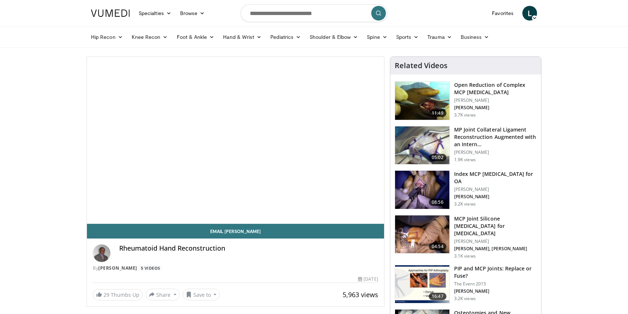  Describe the element at coordinates (162, 295) in the screenshot. I see `button: Share` at that location.